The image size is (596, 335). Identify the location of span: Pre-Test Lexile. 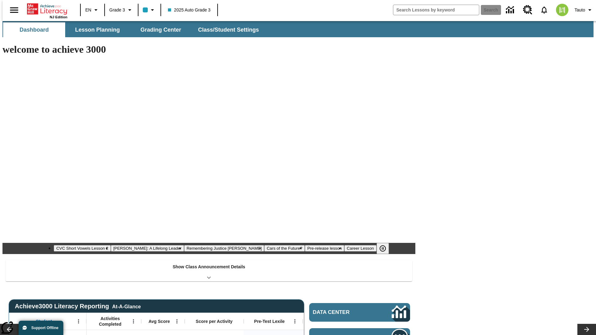
(270, 322).